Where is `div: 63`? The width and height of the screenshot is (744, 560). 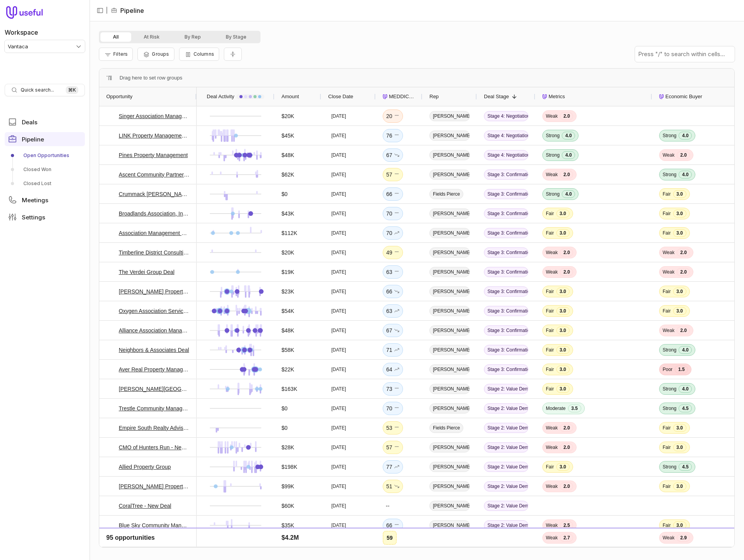 div: 63 is located at coordinates (393, 272).